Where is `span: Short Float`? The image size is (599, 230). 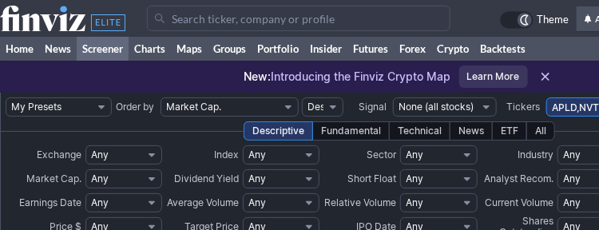 span: Short Float is located at coordinates (371, 178).